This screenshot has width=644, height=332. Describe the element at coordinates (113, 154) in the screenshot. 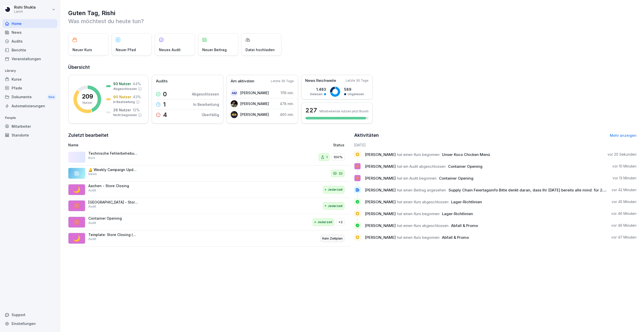

I see `p: Technische Fehlerbehebung` at that location.